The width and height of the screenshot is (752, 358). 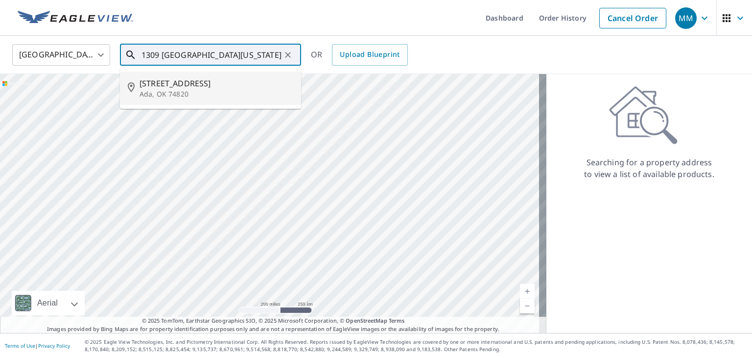 I want to click on input: Search by address or latitude-longitude, so click(x=211, y=55).